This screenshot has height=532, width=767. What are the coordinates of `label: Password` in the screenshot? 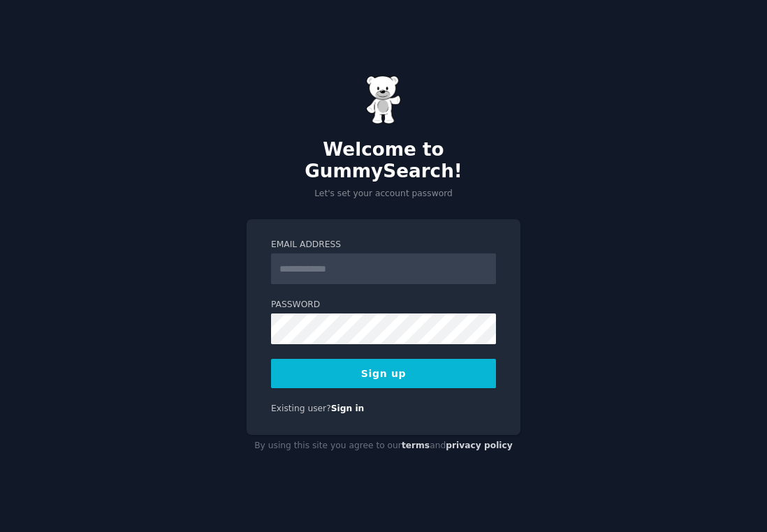 It's located at (384, 305).